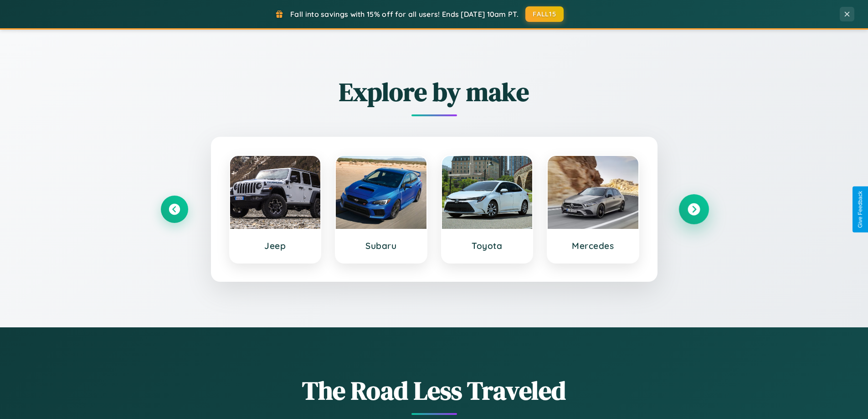 The width and height of the screenshot is (868, 419). I want to click on h3: Jeep, so click(275, 245).